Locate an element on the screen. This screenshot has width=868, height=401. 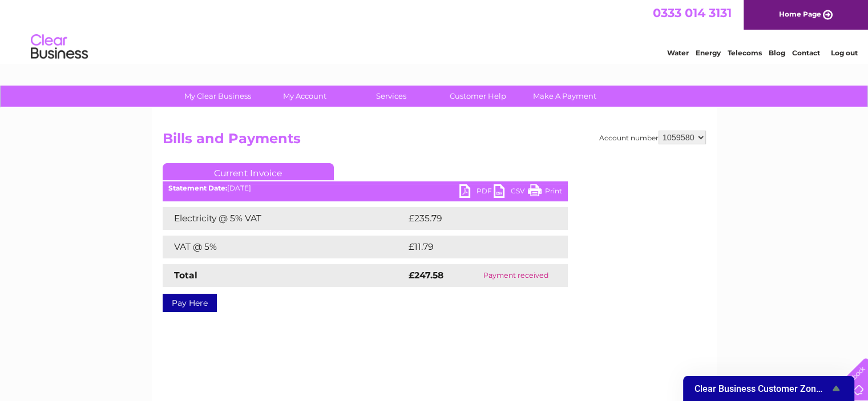
strong: £247.58 is located at coordinates (426, 275).